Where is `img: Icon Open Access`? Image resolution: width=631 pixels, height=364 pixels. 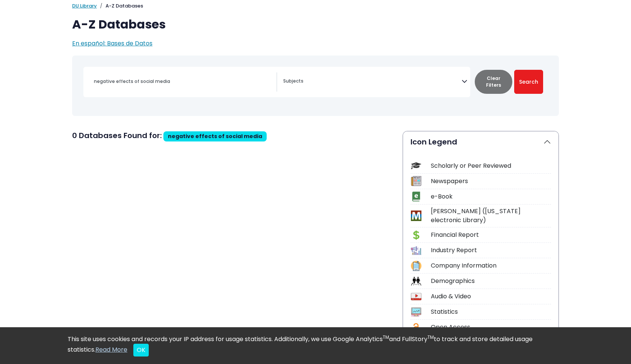
img: Icon Open Access is located at coordinates (416, 327).